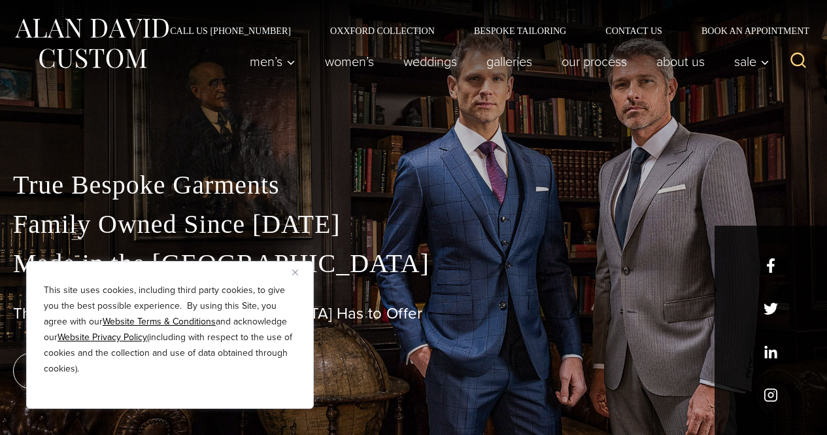  I want to click on a: Oxxford Collection, so click(382, 31).